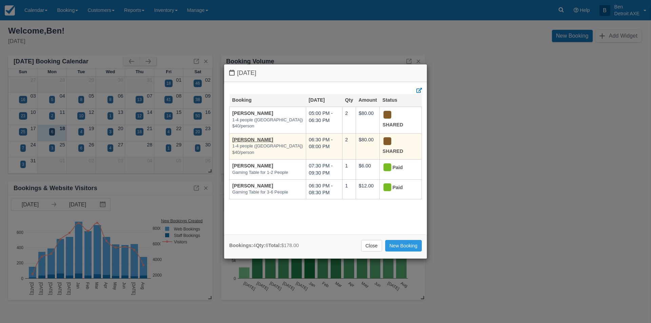  What do you see at coordinates (324, 146) in the screenshot?
I see `td: 06:30 PM - 08:00 PM` at bounding box center [324, 146].